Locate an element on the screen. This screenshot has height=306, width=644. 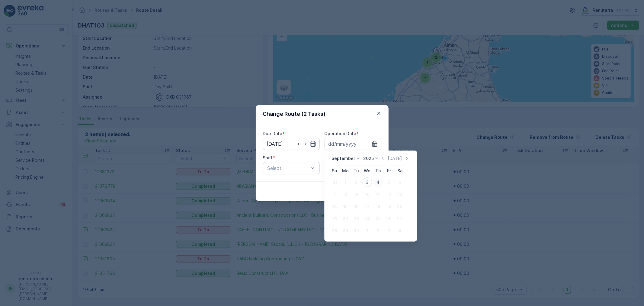
th: Friday is located at coordinates (389, 171).